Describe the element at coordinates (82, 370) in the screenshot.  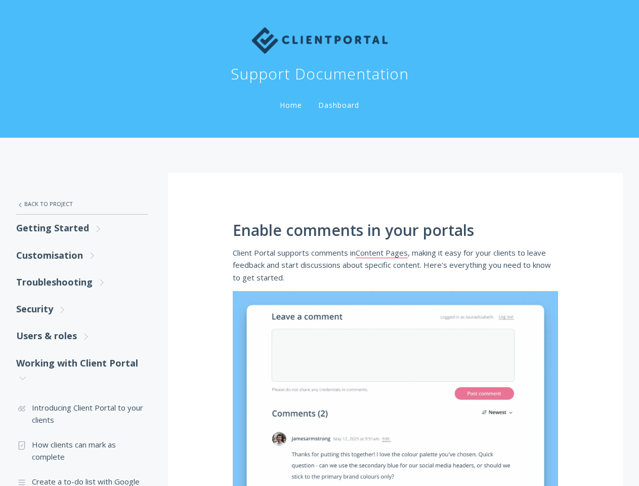
I see `a: Working with Client Portal` at that location.